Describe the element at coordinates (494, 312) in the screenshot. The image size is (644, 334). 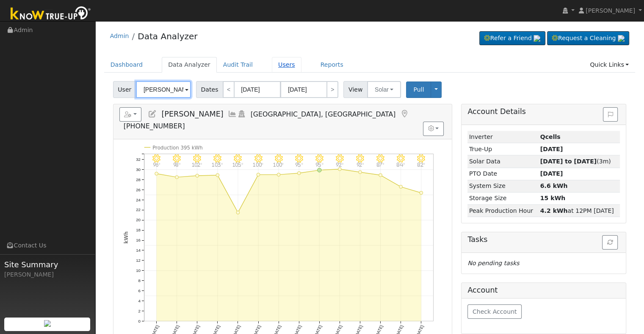
I see `button: Check Account` at that location.